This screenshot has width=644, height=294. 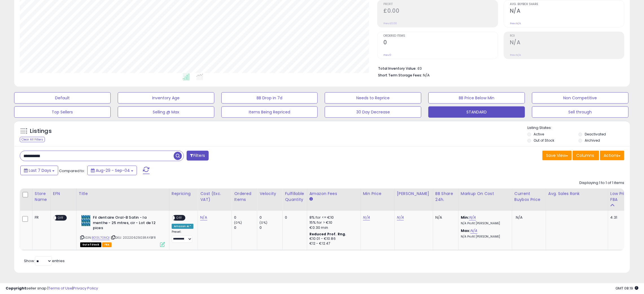 I want to click on span: Show: entries, so click(x=45, y=261).